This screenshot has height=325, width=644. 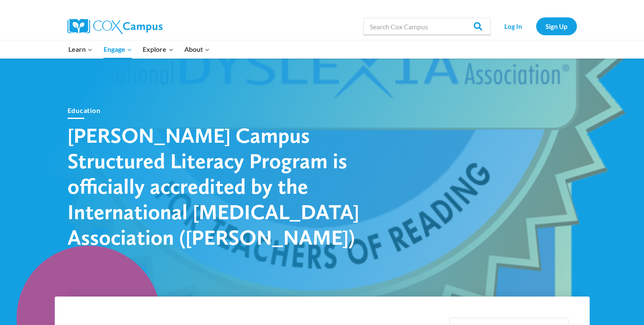 What do you see at coordinates (197, 49) in the screenshot?
I see `span: About` at bounding box center [197, 49].